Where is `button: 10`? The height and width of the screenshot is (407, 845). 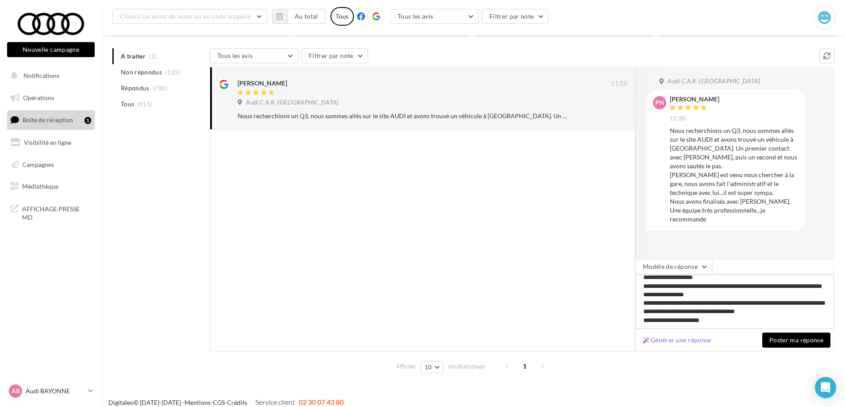 button: 10 is located at coordinates (432, 367).